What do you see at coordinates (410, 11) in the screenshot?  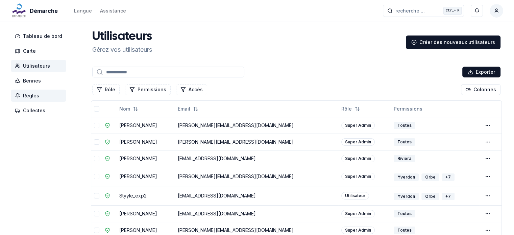 I see `span: recherche ...` at bounding box center [410, 11].